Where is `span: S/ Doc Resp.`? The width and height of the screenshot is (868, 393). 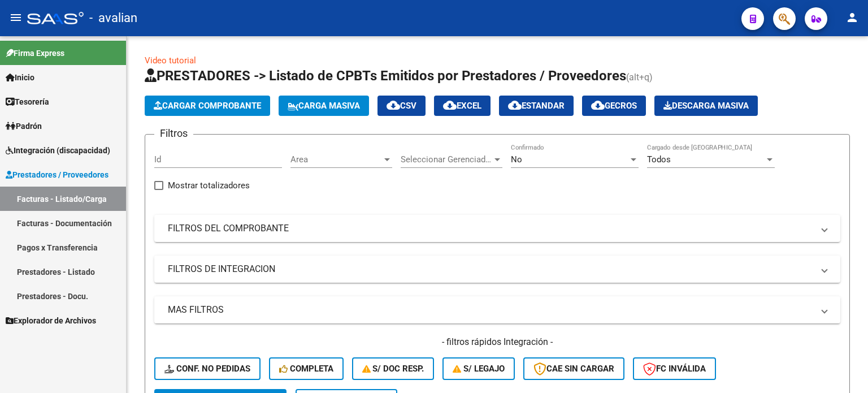
span: S/ Doc Resp. is located at coordinates (393, 368).